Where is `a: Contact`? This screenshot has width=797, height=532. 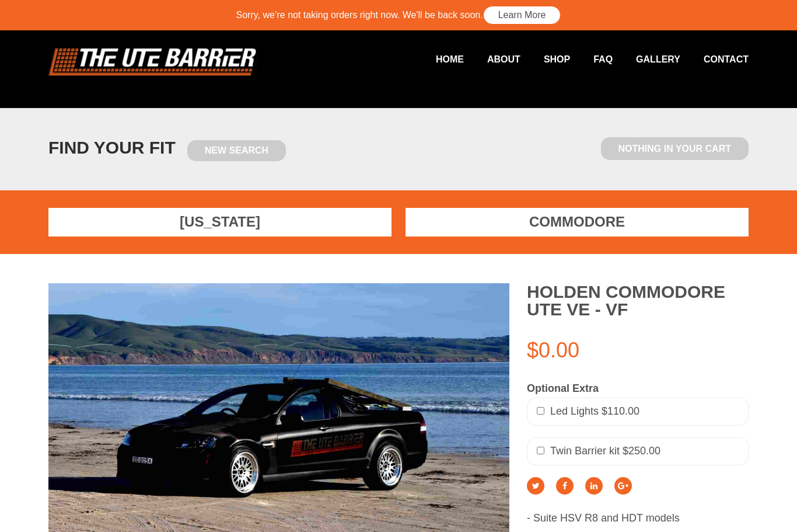
a: Contact is located at coordinates (714, 59).